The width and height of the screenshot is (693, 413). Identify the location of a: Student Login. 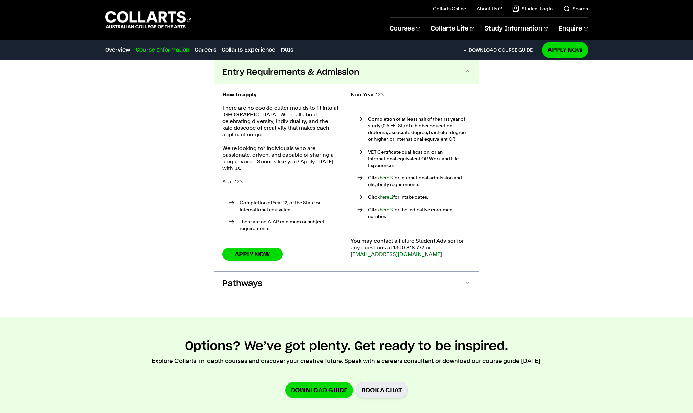
(532, 9).